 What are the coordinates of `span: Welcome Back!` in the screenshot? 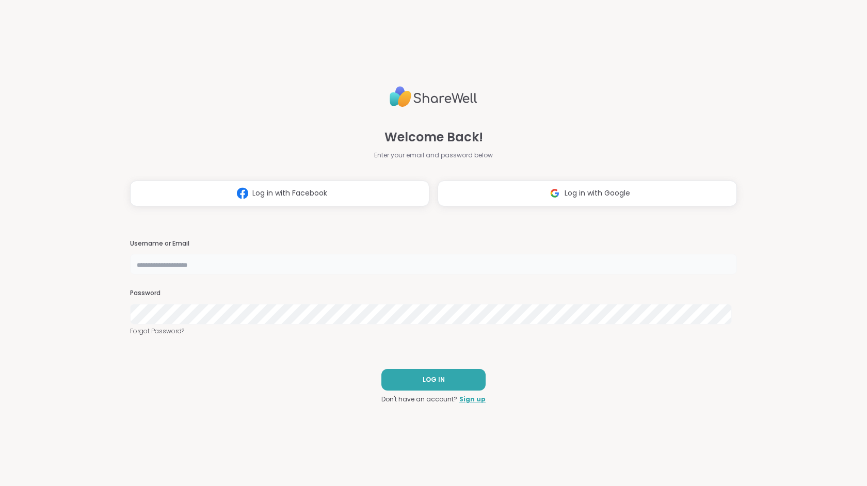 It's located at (434, 137).